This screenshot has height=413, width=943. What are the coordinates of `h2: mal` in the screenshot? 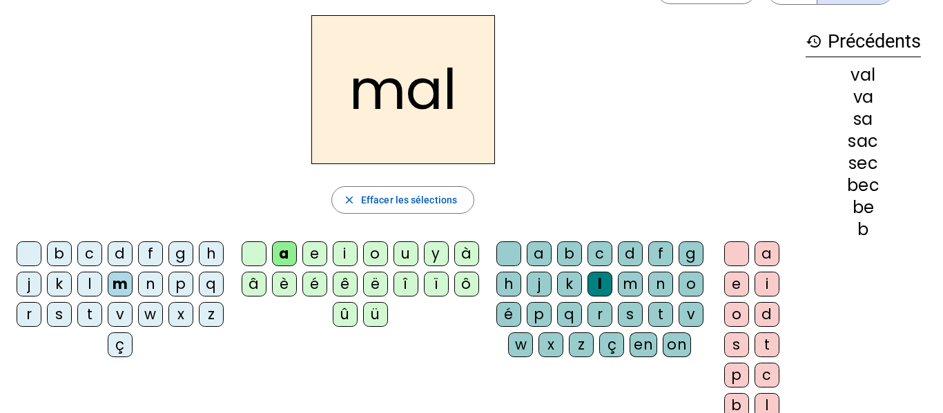 It's located at (403, 90).